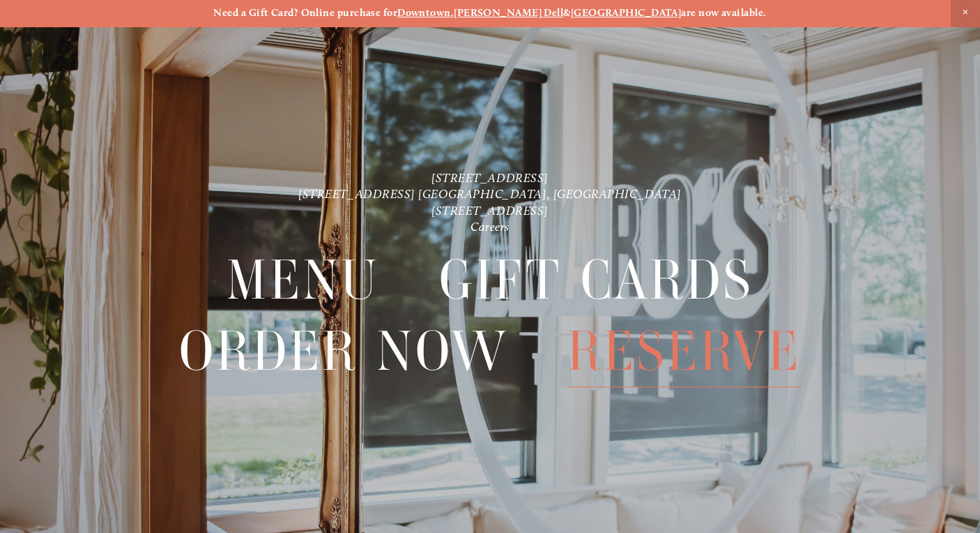 The image size is (980, 533). I want to click on strong: are now available., so click(723, 13).